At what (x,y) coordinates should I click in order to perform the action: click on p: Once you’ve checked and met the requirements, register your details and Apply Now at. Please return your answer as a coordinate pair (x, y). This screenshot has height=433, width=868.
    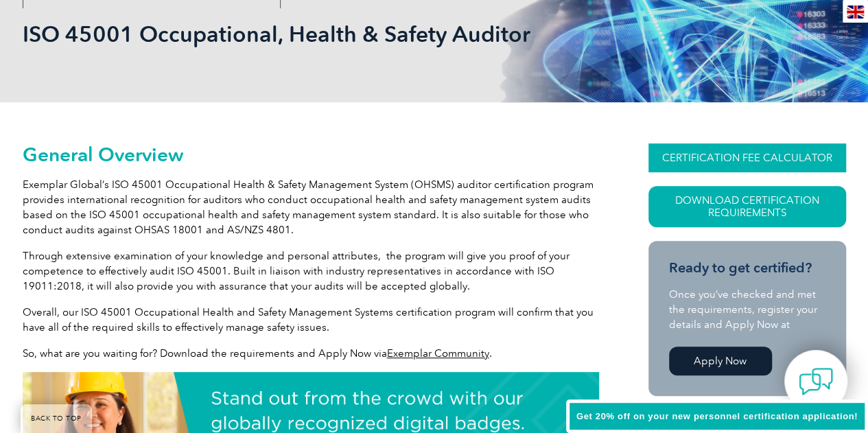
    Looking at the image, I should click on (747, 309).